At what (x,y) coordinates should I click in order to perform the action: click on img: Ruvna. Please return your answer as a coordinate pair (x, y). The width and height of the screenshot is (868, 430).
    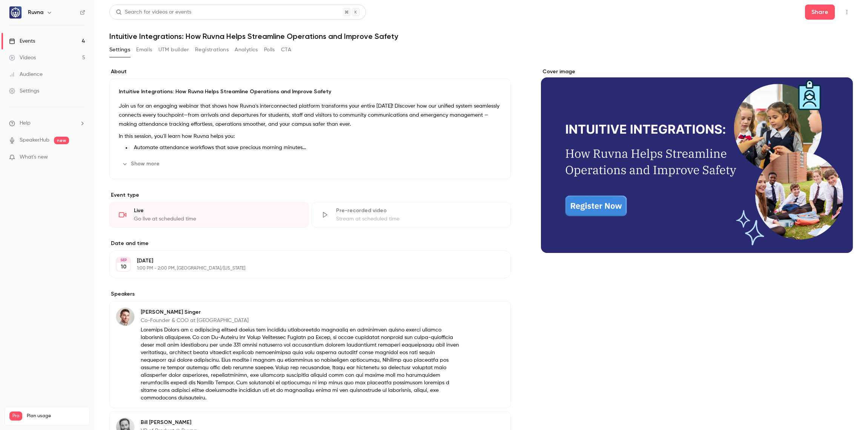
    Looking at the image, I should click on (15, 12).